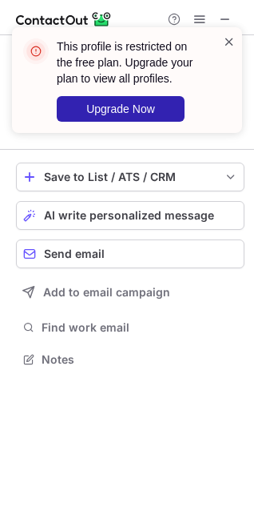  Describe the element at coordinates (36, 51) in the screenshot. I see `img: error` at that location.